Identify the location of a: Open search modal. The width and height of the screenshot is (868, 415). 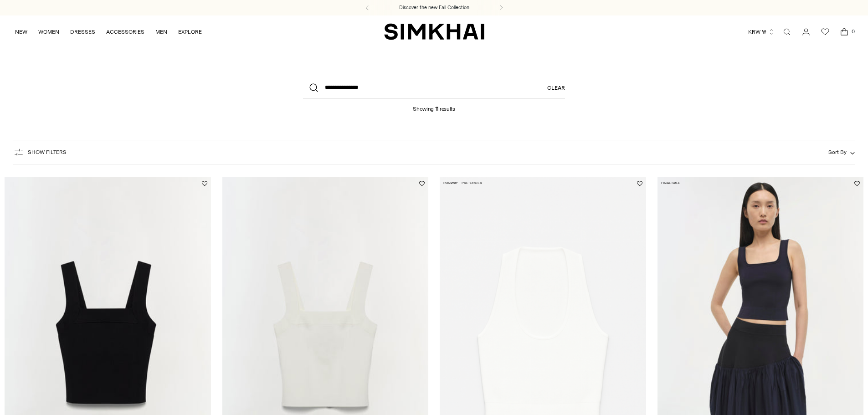
(787, 32).